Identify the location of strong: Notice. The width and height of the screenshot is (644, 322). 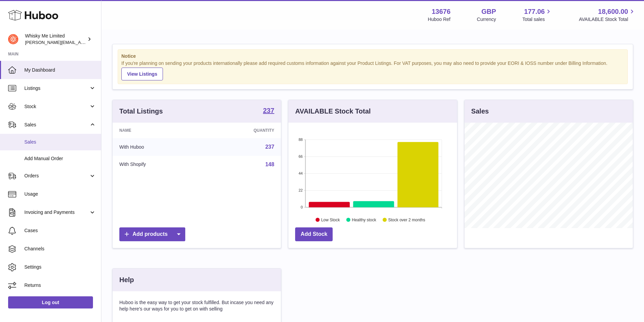
(372, 56).